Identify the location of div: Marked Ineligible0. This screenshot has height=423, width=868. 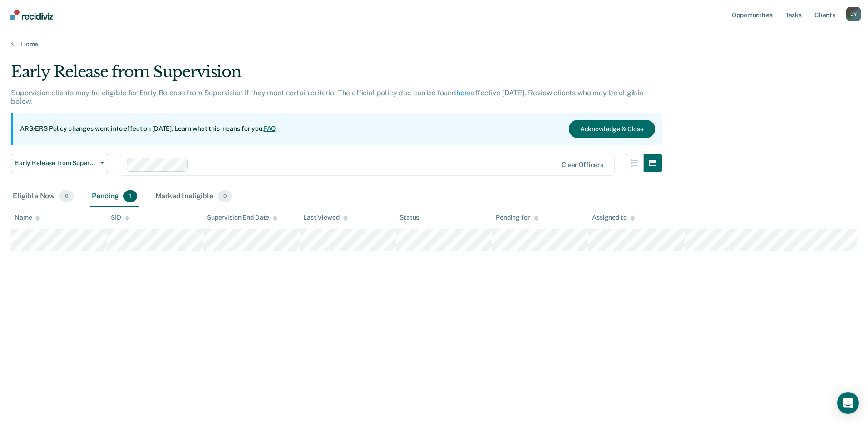
(194, 197).